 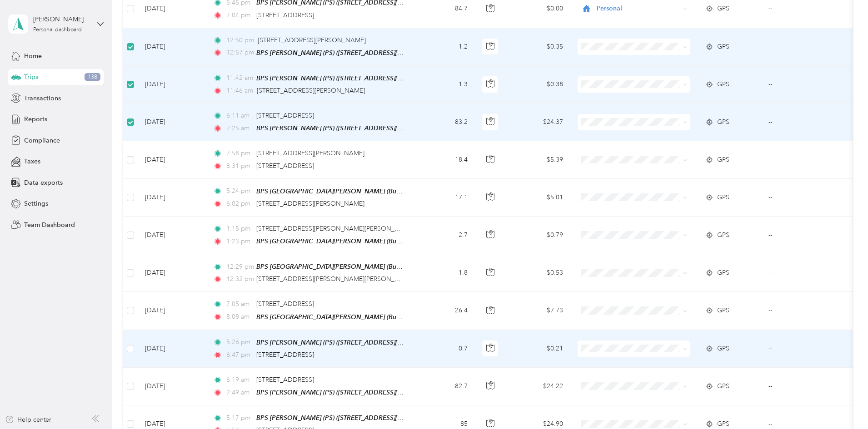 I want to click on span: 12:32 pm, so click(x=239, y=279).